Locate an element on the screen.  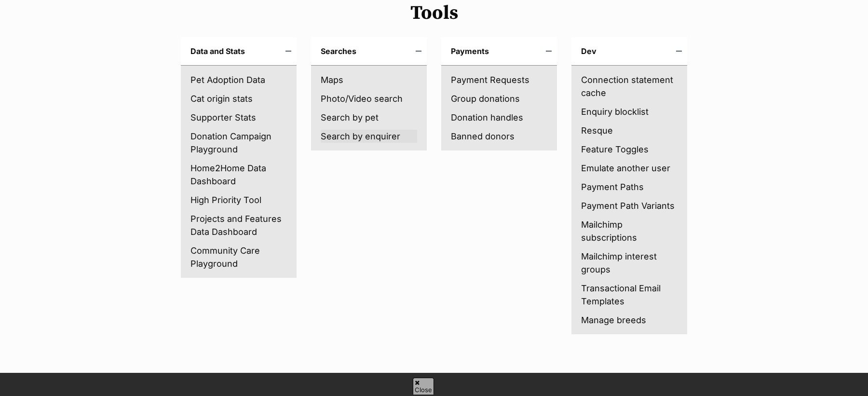
a: Resque is located at coordinates (629, 130).